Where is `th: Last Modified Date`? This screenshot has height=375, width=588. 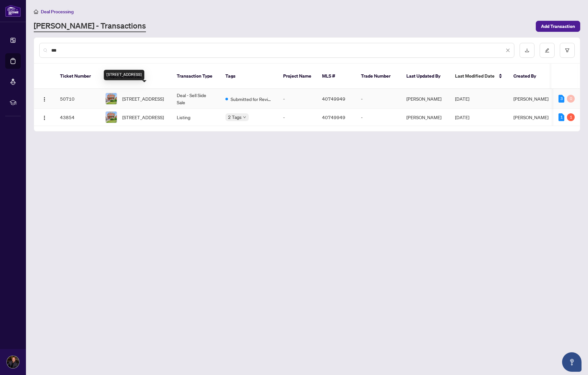
th: Last Modified Date is located at coordinates (479, 76).